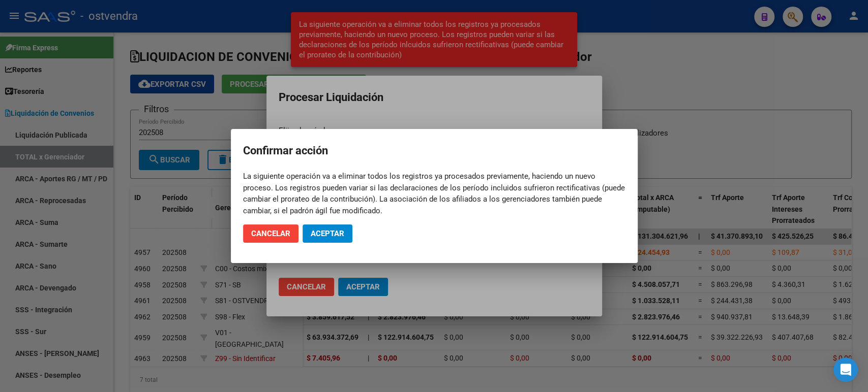  I want to click on mat-dialog-content: La siguiente operación va a eliminar todos los registros ya procesados previamente, haciendo un n..., so click(435, 193).